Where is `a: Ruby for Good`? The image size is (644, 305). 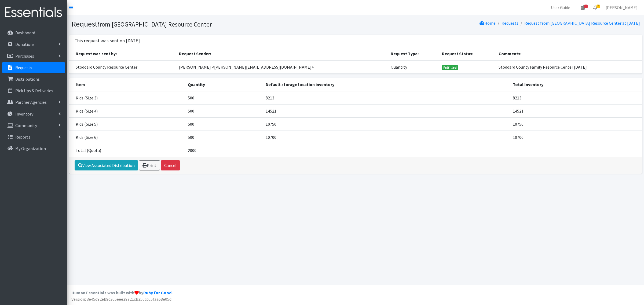 a: Ruby for Good is located at coordinates (157, 293).